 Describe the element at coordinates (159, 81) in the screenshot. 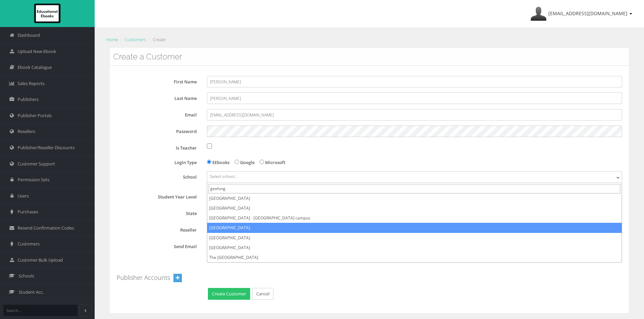

I see `label: First Name` at that location.